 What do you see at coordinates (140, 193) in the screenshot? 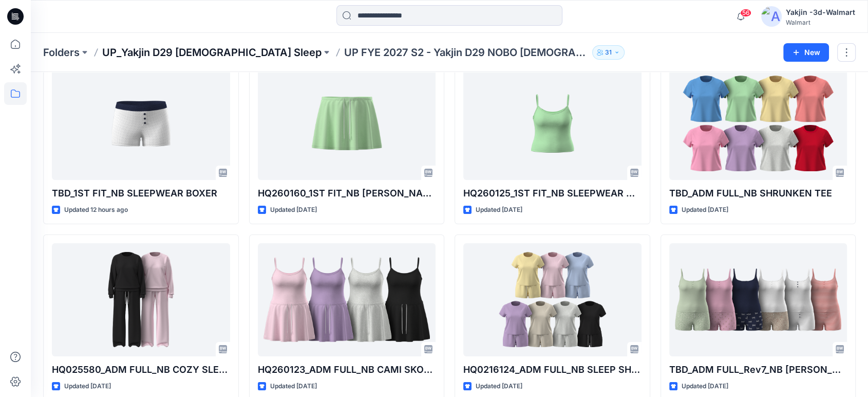
I see `p: TBD_1ST FIT_NB SLEEPWEAR BOXER` at bounding box center [140, 193].